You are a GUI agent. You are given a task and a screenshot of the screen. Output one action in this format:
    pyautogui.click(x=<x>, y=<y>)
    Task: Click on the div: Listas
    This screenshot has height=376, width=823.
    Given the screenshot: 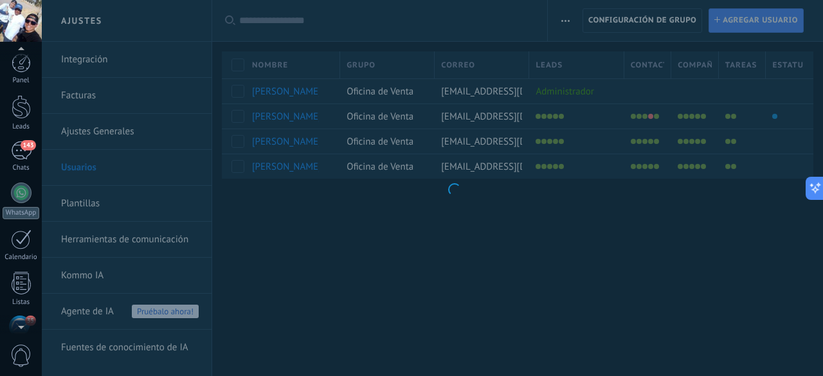 What is the action you would take?
    pyautogui.click(x=21, y=302)
    